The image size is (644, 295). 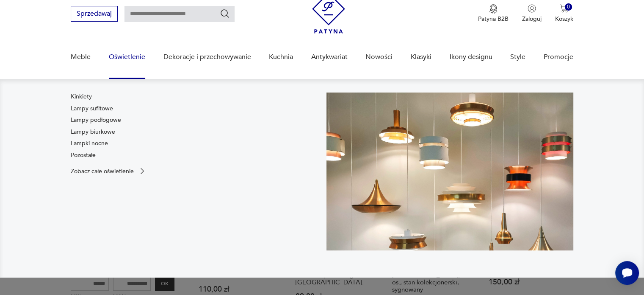 What do you see at coordinates (281, 57) in the screenshot?
I see `a: Kuchnia` at bounding box center [281, 57].